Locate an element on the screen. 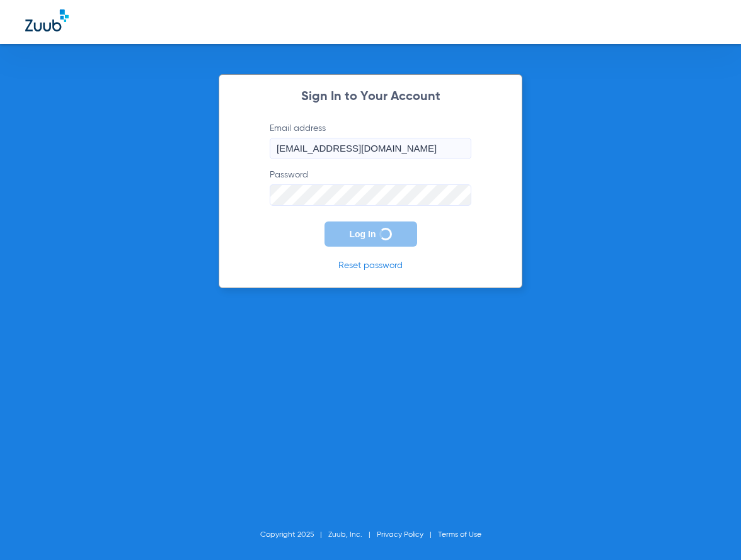 This screenshot has height=560, width=741. li: Copyright 2025 is located at coordinates (294, 535).